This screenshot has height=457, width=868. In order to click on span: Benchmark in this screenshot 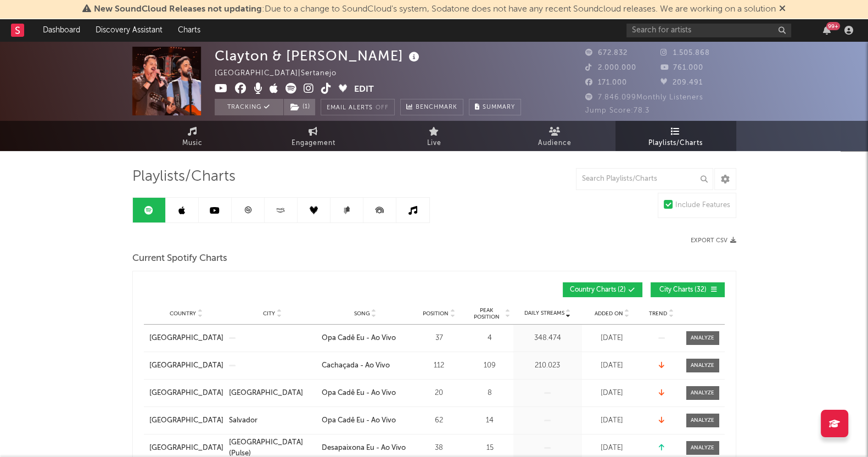, I will do `click(437, 108)`.